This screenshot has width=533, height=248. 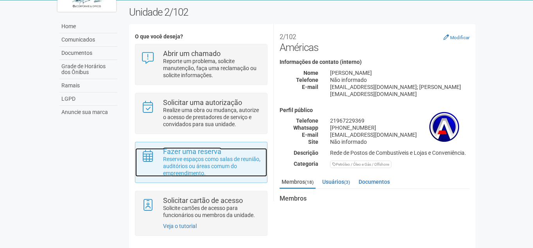 I want to click on a: Fazer uma reserva Reserve espaços como salas de reunião, auditórios ou áreas comum do empreendime..., so click(x=201, y=162).